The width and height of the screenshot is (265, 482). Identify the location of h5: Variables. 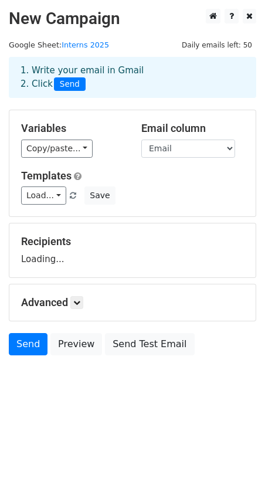
(72, 128).